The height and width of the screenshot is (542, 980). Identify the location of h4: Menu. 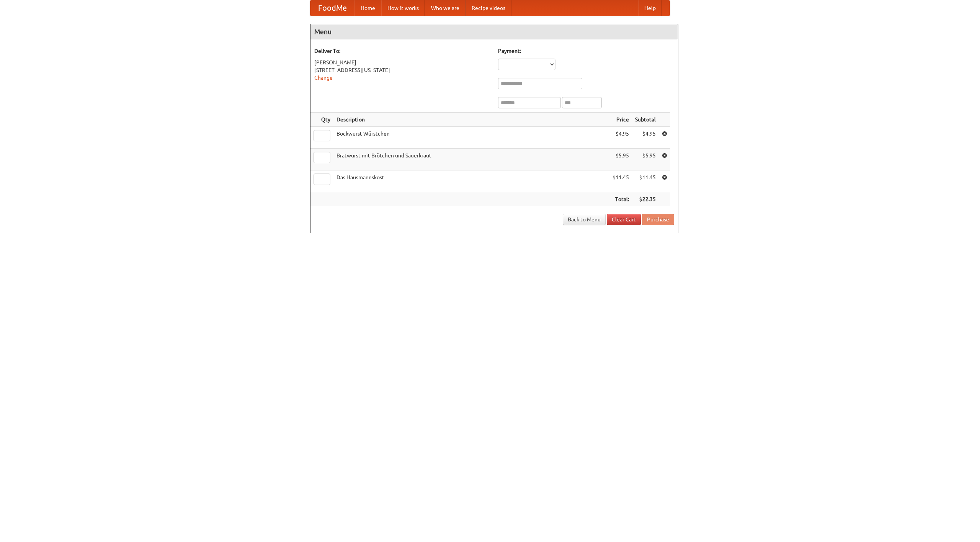
(495, 32).